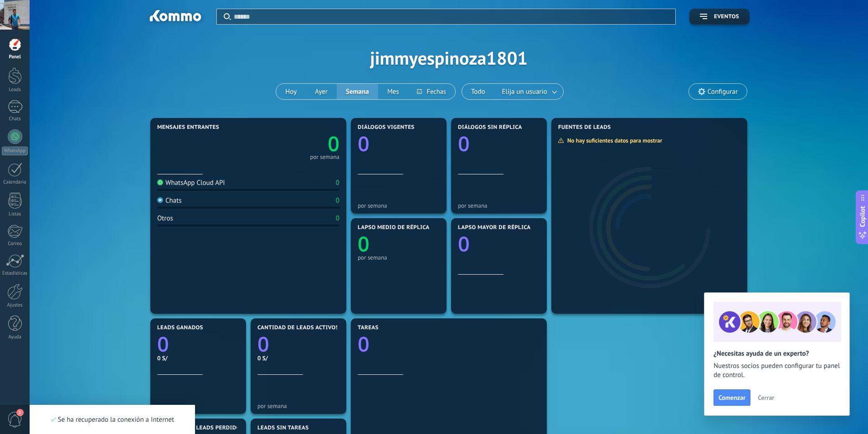 Image resolution: width=868 pixels, height=434 pixels. What do you see at coordinates (291, 92) in the screenshot?
I see `button: Hoy` at bounding box center [291, 92].